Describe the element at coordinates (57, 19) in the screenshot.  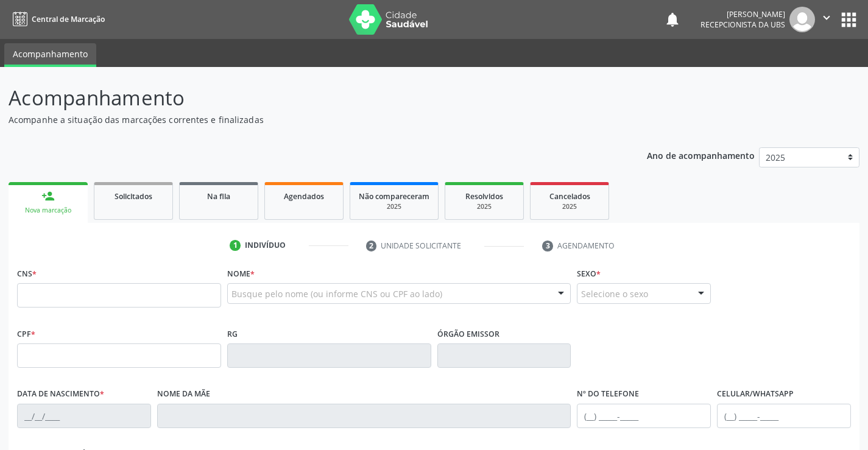
I see `a: Central de Marcação` at that location.